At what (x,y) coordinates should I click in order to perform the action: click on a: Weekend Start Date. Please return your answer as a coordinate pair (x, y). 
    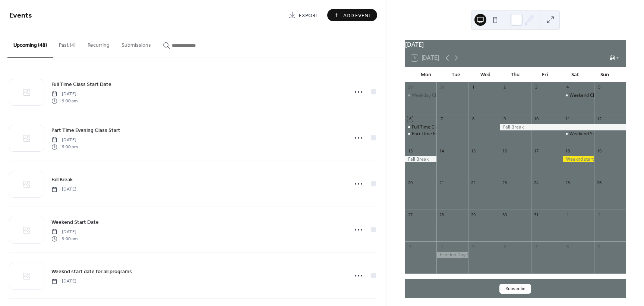
    Looking at the image, I should click on (75, 222).